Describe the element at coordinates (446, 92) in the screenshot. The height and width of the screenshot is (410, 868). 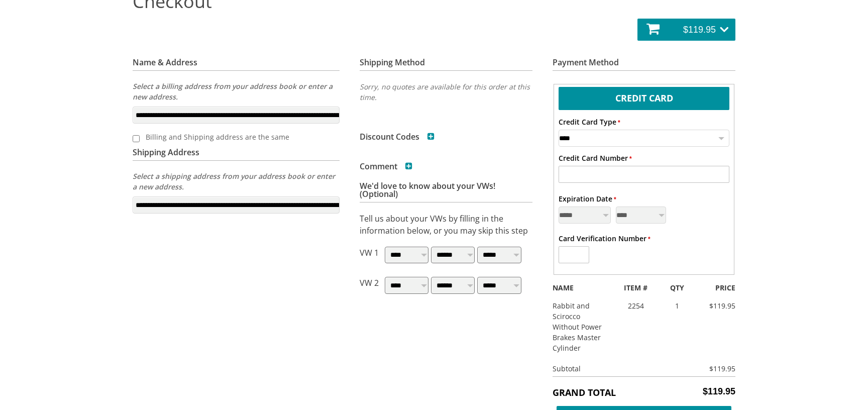
I see `p: Sorry, no quotes are available for this order at this time.` at that location.